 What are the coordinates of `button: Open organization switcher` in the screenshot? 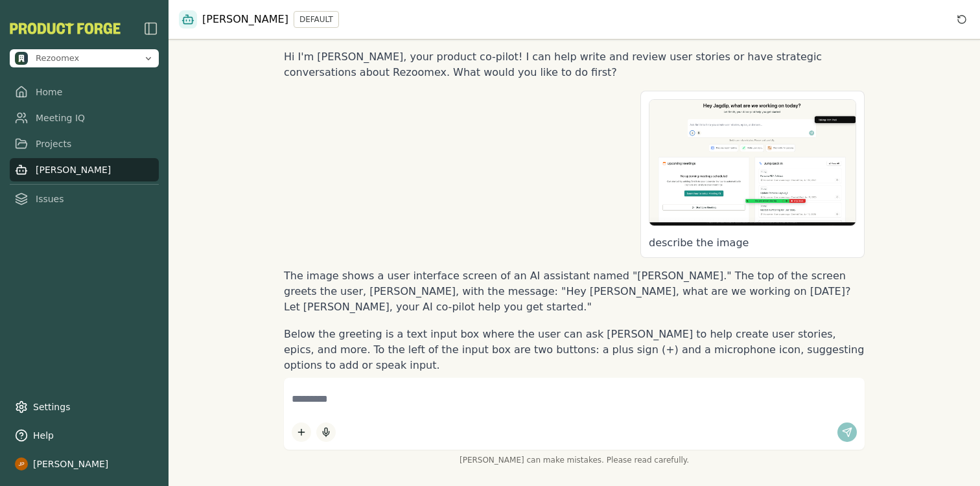 It's located at (84, 58).